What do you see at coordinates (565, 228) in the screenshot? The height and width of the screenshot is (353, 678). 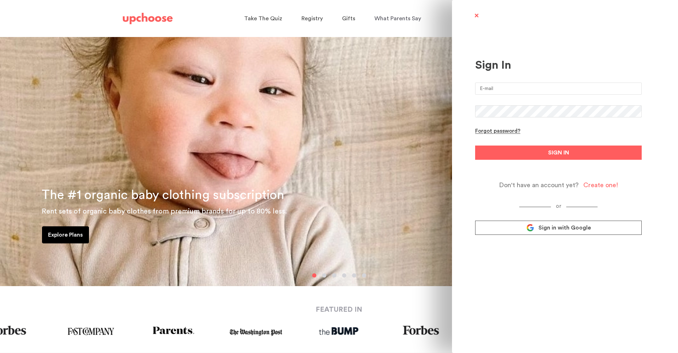 I see `span: Sign in with Google` at bounding box center [565, 228].